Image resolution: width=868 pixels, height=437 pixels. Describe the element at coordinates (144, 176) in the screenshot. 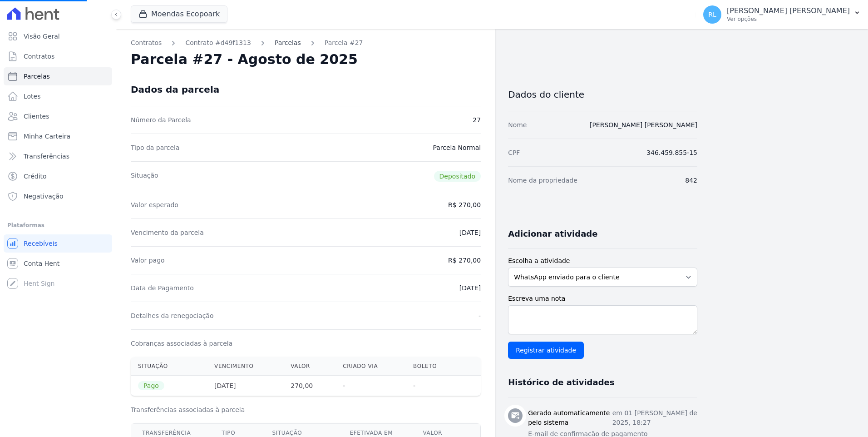

I see `dt: Situação` at that location.